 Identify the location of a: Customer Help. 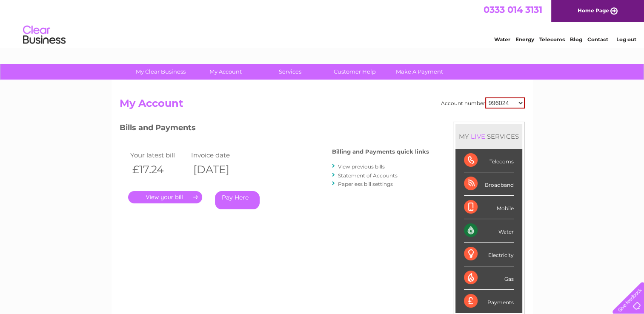
(354, 71).